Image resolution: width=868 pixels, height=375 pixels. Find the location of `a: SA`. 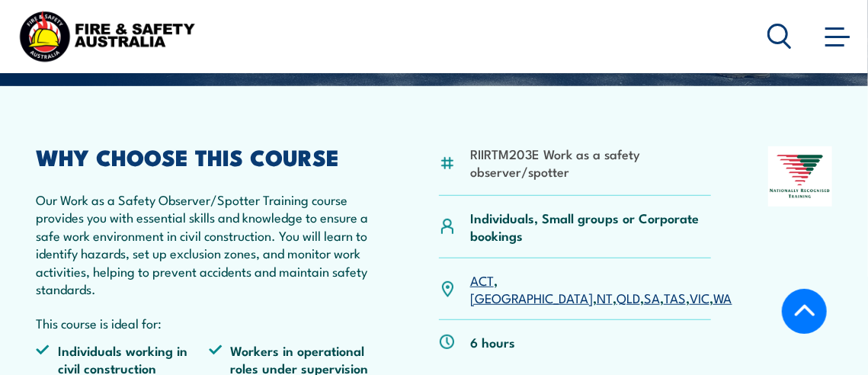

a: SA is located at coordinates (651, 297).